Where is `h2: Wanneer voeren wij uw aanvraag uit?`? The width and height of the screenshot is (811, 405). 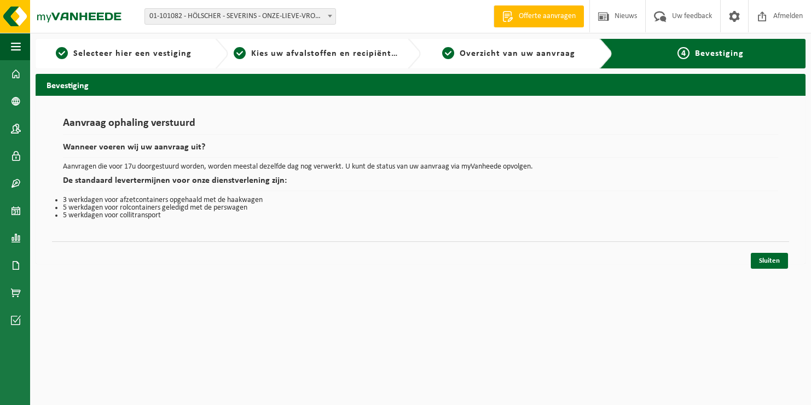 h2: Wanneer voeren wij uw aanvraag uit? is located at coordinates (420, 150).